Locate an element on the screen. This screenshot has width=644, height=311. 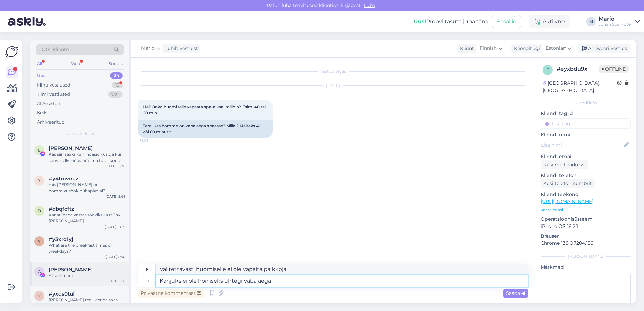
p: iPhone OS 18.2.1 is located at coordinates (585, 227).